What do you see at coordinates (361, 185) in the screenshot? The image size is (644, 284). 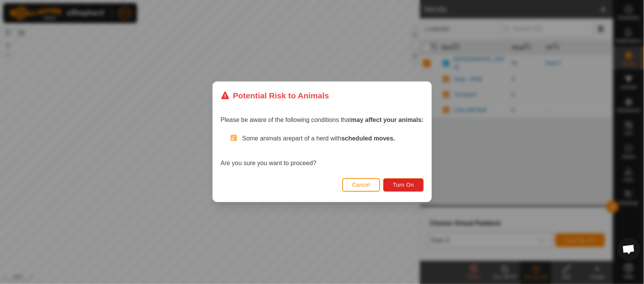 I see `span: Cancel` at bounding box center [361, 185].